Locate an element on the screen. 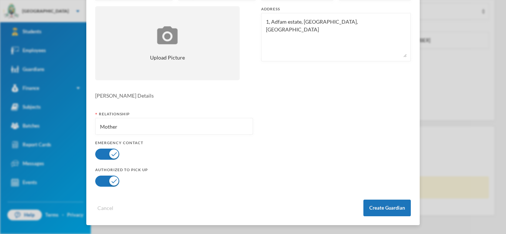 The width and height of the screenshot is (506, 234). div: Relationship is located at coordinates (174, 114).